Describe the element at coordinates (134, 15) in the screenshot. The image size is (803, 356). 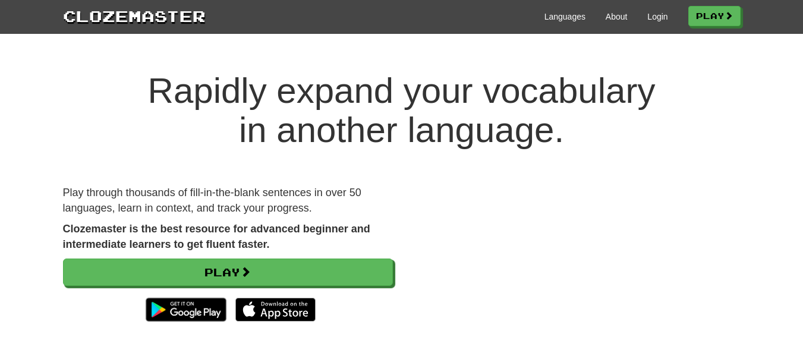
I see `a: Clozemaster` at that location.